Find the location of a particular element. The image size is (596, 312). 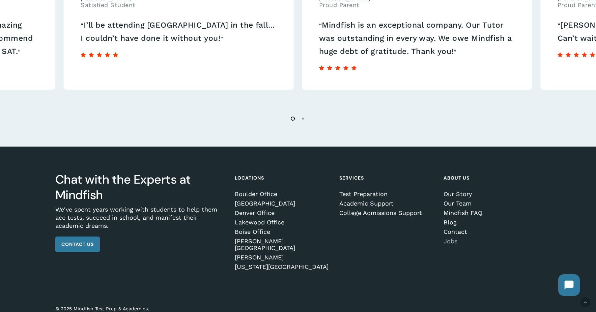

h3: Chat with the Experts at Mindfish is located at coordinates (140, 187).